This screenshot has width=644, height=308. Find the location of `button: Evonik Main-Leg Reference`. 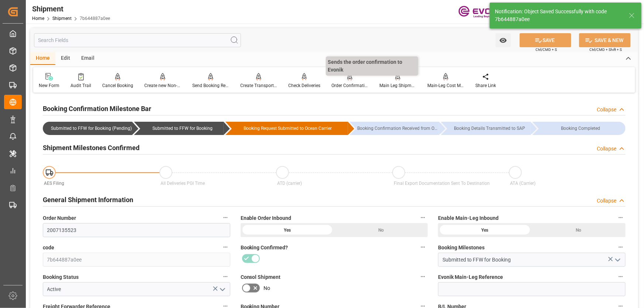

button: Evonik Main-Leg Reference is located at coordinates (621, 277).